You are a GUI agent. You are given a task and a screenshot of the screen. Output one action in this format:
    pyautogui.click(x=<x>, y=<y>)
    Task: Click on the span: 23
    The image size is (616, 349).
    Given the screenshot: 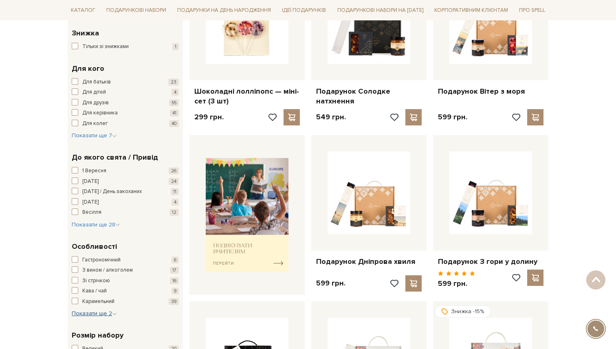 What is the action you would take?
    pyautogui.click(x=174, y=82)
    